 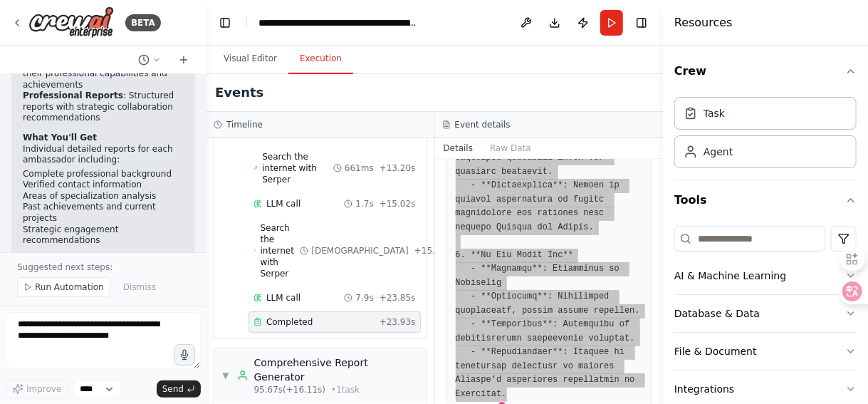 I want to click on button: Raw Data, so click(x=510, y=148).